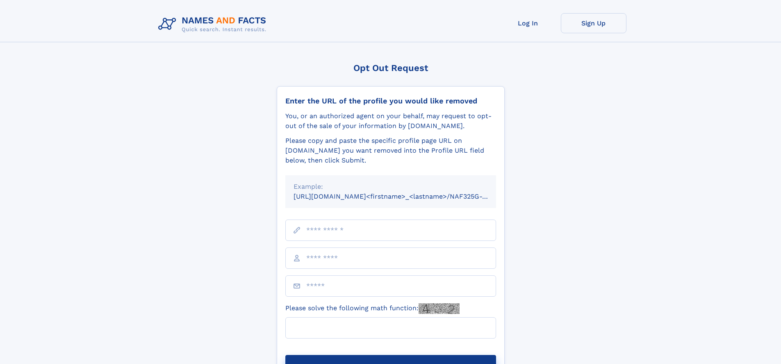  What do you see at coordinates (594, 23) in the screenshot?
I see `a: Sign Up` at bounding box center [594, 23].